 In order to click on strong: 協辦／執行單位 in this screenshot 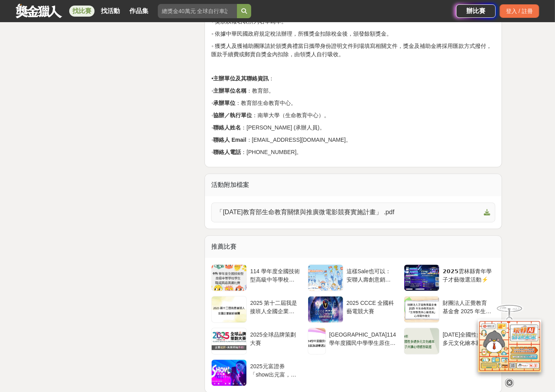, I will do `click(233, 116)`.